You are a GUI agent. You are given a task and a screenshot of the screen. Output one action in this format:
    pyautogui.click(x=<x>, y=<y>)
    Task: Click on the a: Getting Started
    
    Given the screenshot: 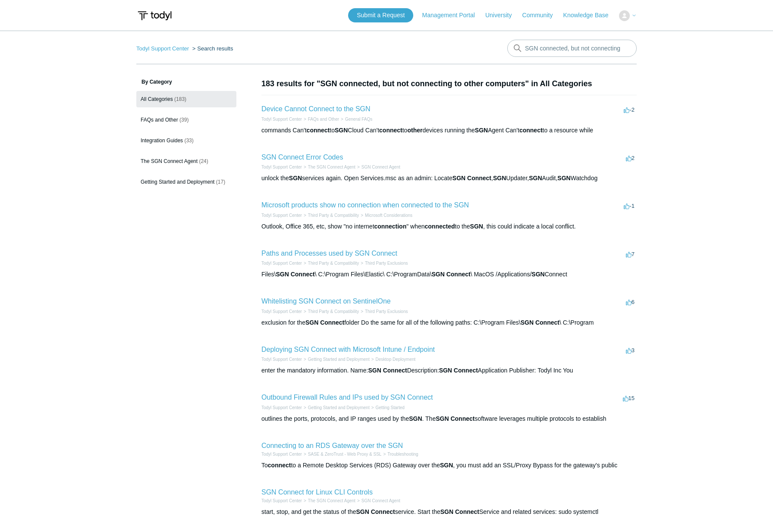 What is the action you would take?
    pyautogui.click(x=390, y=407)
    